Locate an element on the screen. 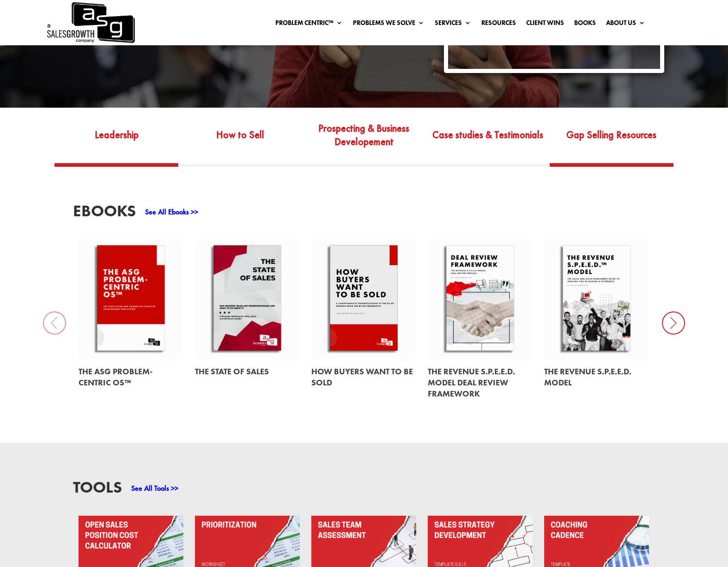  a: Prospecting & Business Developement is located at coordinates (364, 142).